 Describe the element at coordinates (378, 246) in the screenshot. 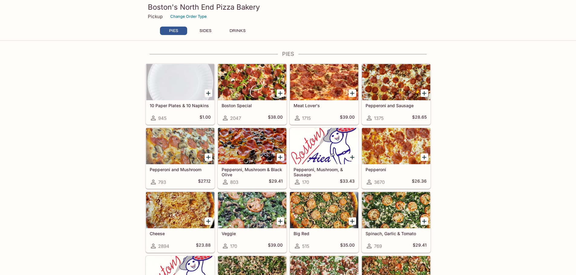

I see `span: 769` at that location.